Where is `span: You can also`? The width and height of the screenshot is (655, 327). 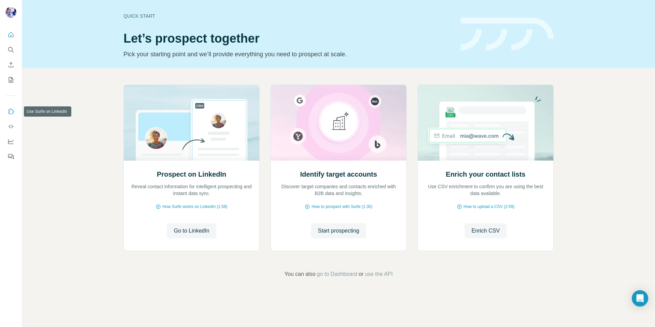
span: You can also is located at coordinates (300, 274).